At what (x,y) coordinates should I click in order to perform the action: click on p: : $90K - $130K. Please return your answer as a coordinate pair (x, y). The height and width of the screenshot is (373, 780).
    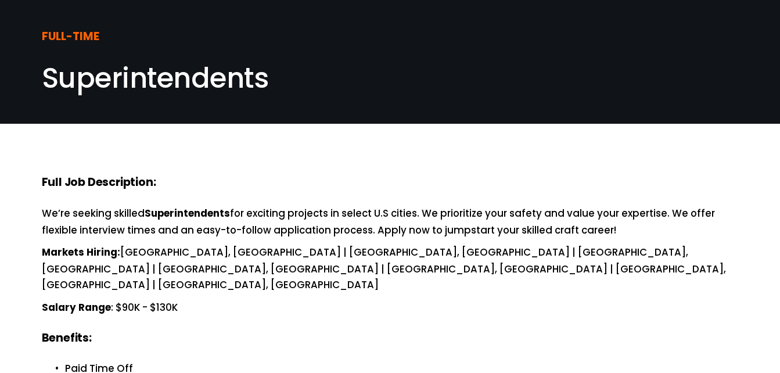
    Looking at the image, I should click on (390, 308).